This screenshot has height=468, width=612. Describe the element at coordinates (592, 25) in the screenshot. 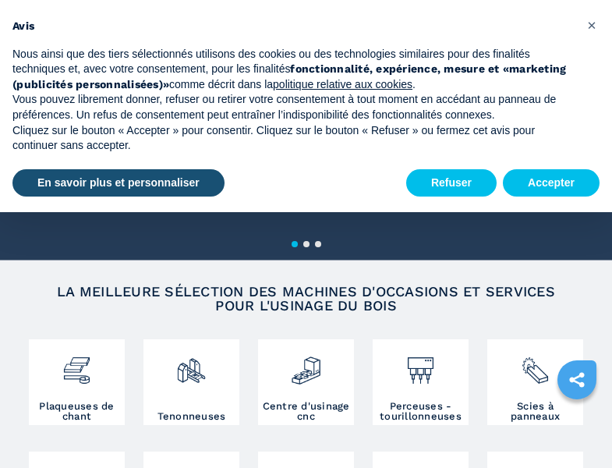

I see `button: Fermer cet avis` at that location.